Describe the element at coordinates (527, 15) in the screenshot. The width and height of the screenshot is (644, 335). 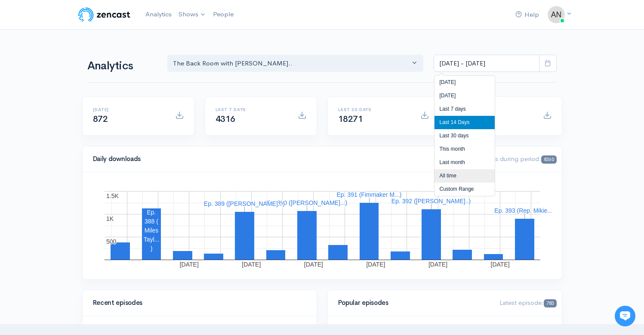
I see `a: Help` at that location.